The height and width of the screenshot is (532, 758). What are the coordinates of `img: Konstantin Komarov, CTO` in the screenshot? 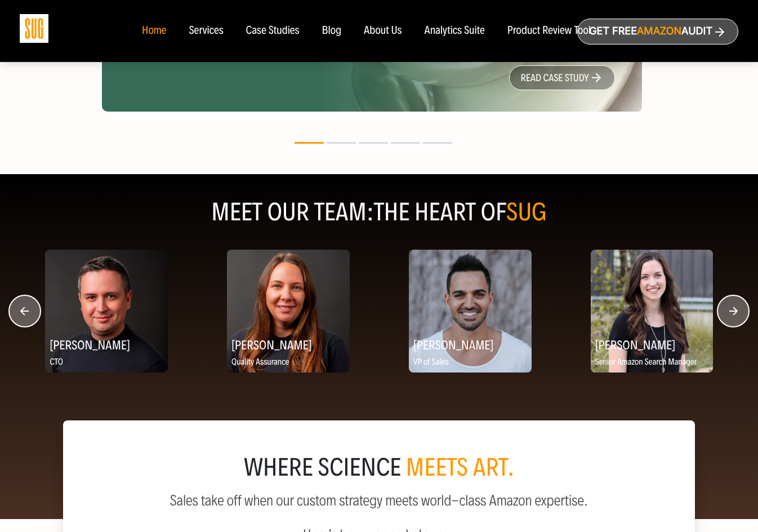 It's located at (107, 311).